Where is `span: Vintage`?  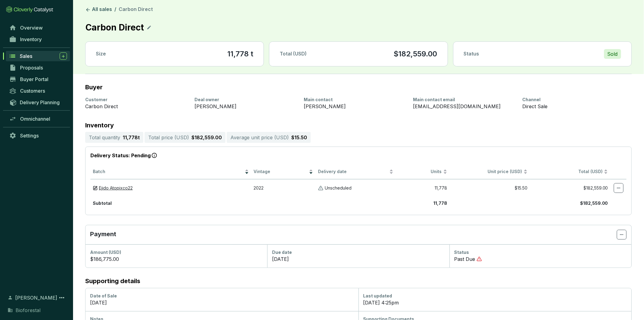
span: Vintage is located at coordinates (281, 172).